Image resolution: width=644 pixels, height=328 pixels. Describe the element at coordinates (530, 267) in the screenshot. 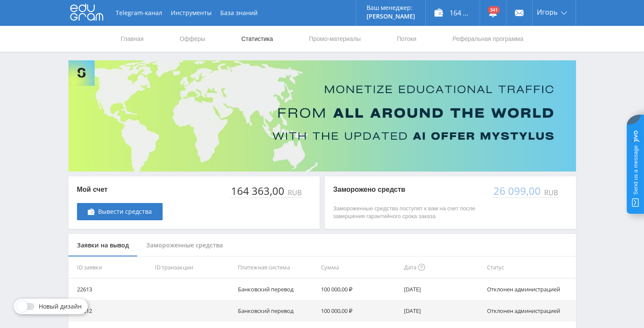

I see `th: Статус` at that location.